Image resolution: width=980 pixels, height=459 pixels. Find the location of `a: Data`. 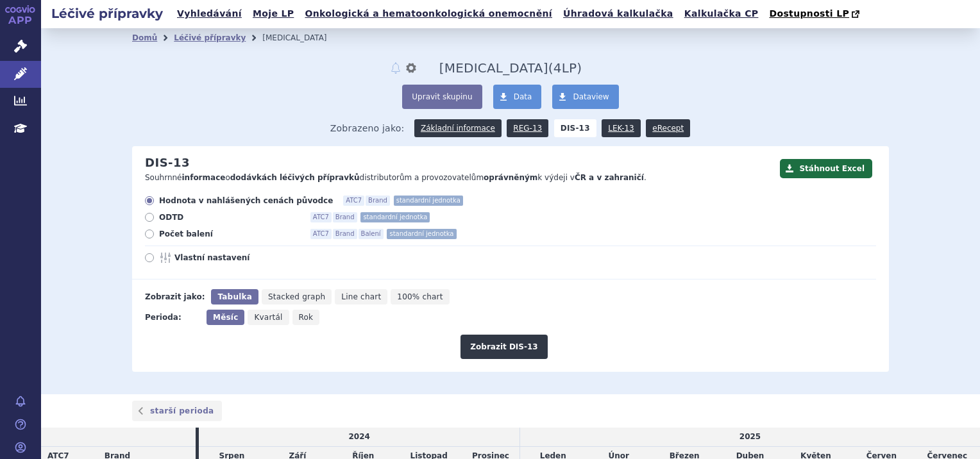

a: Data is located at coordinates (517, 97).